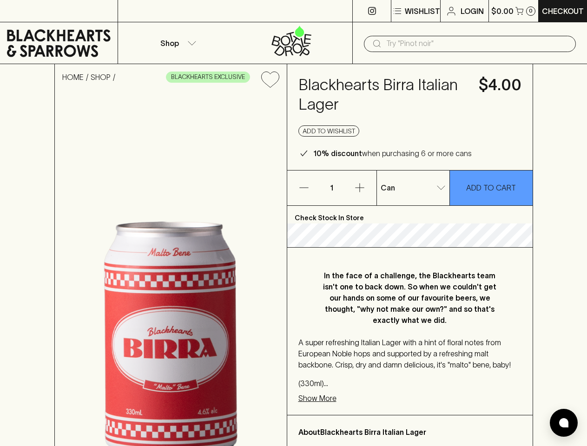 The width and height of the screenshot is (587, 446). What do you see at coordinates (337, 153) in the screenshot?
I see `b: 10% discount` at bounding box center [337, 153].